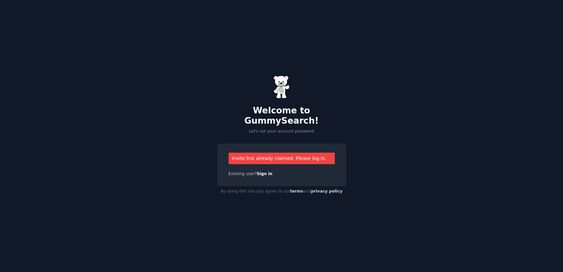 This screenshot has height=272, width=563. I want to click on a: privacy policy, so click(327, 191).